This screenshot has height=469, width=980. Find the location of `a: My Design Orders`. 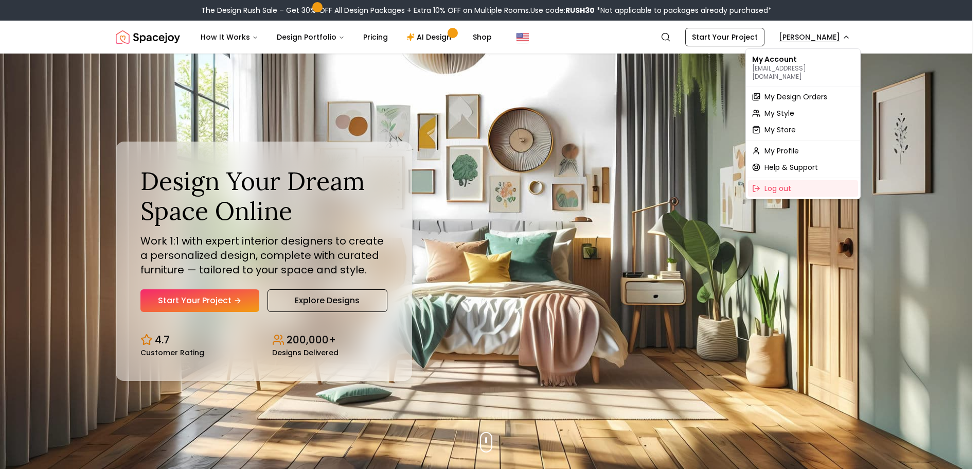

a: My Design Orders is located at coordinates (803, 97).